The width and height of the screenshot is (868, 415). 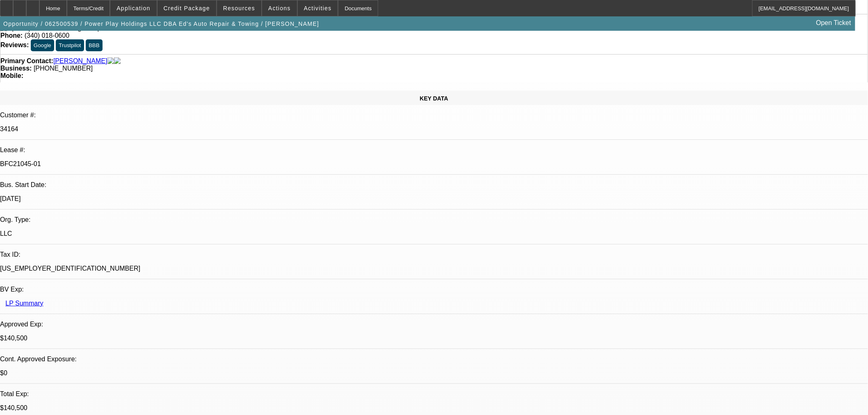 I want to click on strong: Mobile:, so click(x=12, y=75).